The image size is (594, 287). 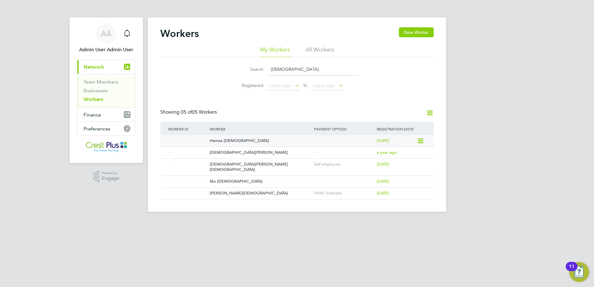 What do you see at coordinates (344, 164) in the screenshot?
I see `div: Self employed` at bounding box center [344, 164].